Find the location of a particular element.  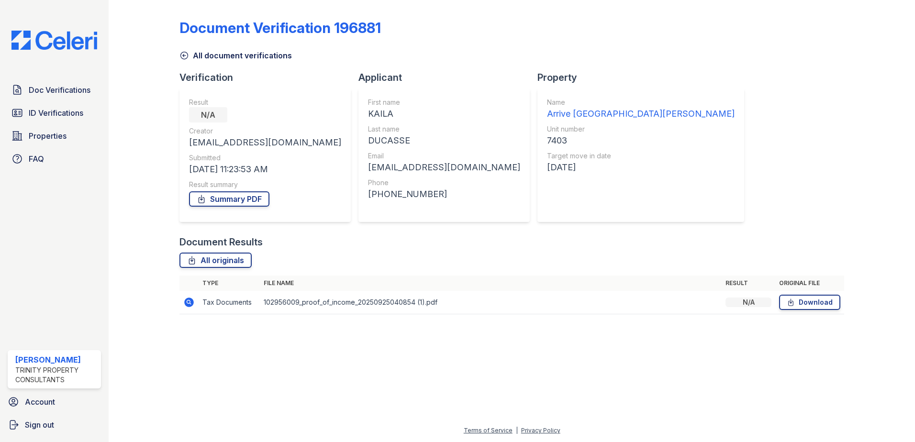

div: Unit number is located at coordinates (641, 129).